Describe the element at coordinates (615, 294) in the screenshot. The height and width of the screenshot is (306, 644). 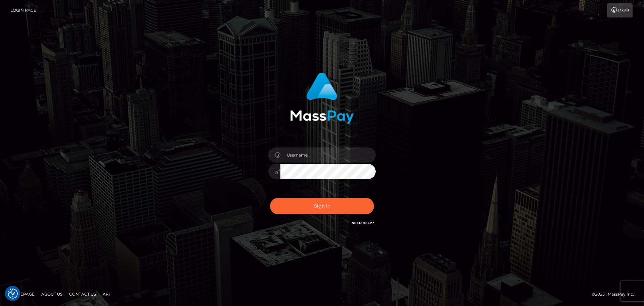
I see `div: © 2025 , MassPay Inc.` at that location.